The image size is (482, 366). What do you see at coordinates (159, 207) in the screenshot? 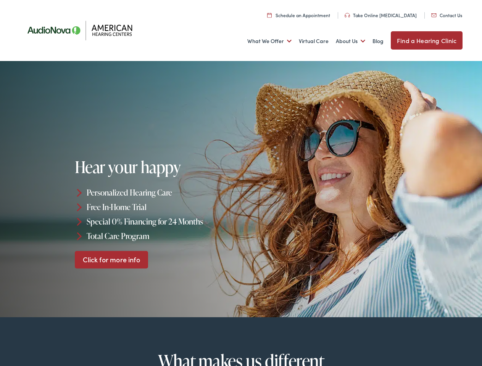
I see `li: Free In-Home Trial` at bounding box center [159, 207].